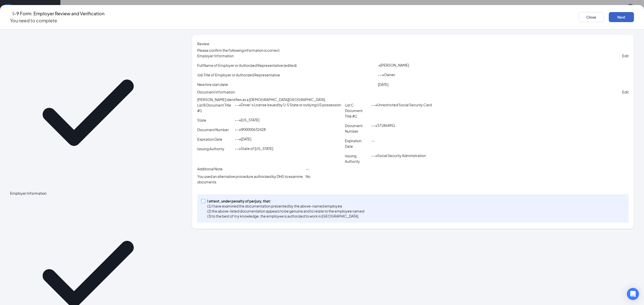  I want to click on p: You need to complete, so click(57, 21).